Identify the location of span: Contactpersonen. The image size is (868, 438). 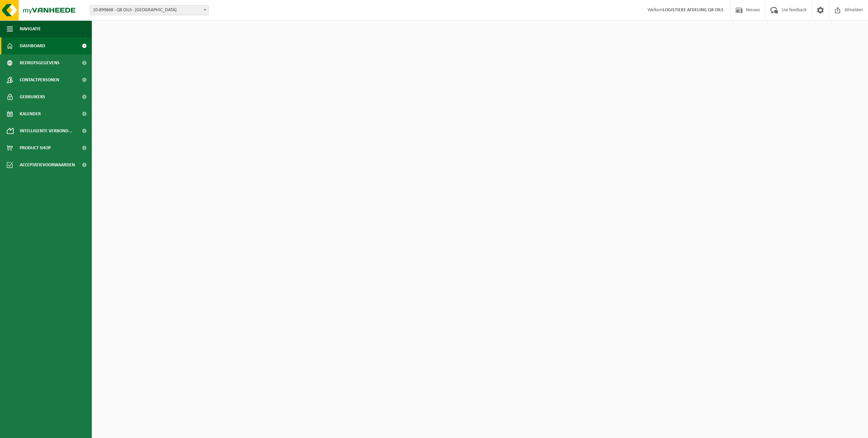
(40, 80).